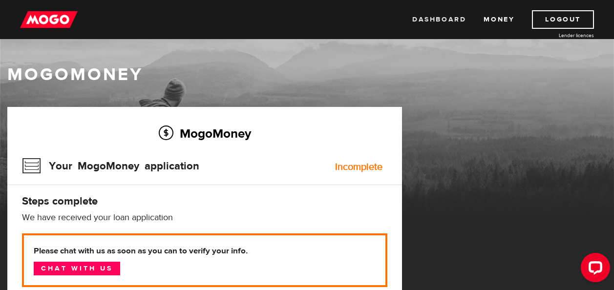 The width and height of the screenshot is (614, 290). What do you see at coordinates (562, 20) in the screenshot?
I see `a: Logout` at bounding box center [562, 20].